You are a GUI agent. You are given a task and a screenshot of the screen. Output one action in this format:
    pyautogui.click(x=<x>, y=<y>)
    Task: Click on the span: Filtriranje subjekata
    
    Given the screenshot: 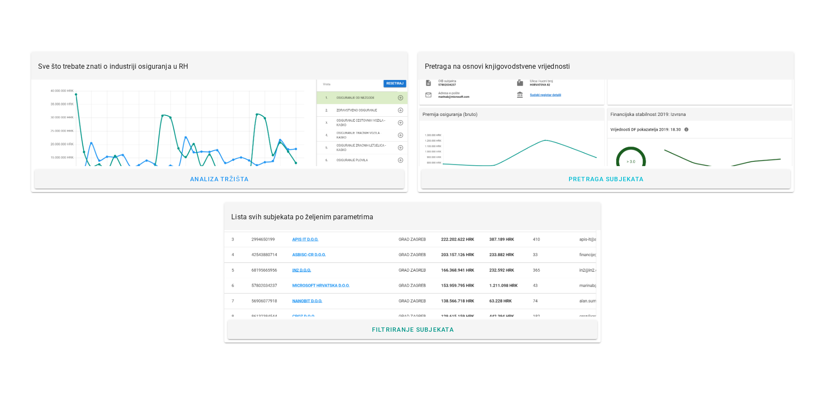 What is the action you would take?
    pyautogui.click(x=412, y=330)
    